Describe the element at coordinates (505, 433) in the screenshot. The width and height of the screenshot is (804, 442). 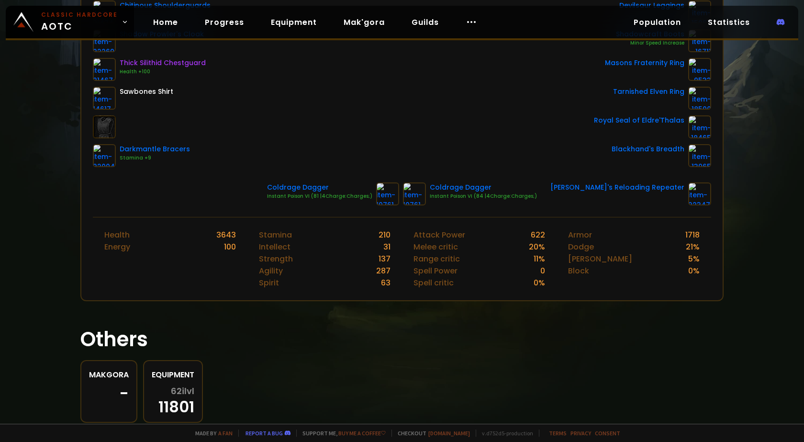
I see `span: v. d752d5 - production` at that location.